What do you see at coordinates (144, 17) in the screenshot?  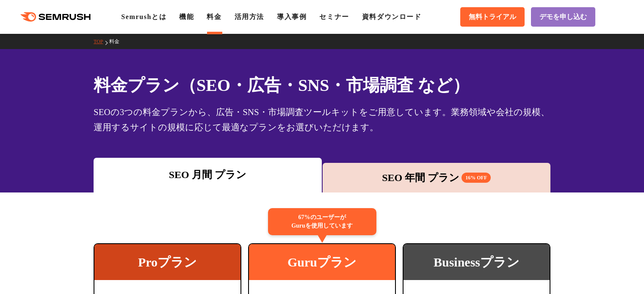 I see `a: Semrushとは` at bounding box center [144, 17].